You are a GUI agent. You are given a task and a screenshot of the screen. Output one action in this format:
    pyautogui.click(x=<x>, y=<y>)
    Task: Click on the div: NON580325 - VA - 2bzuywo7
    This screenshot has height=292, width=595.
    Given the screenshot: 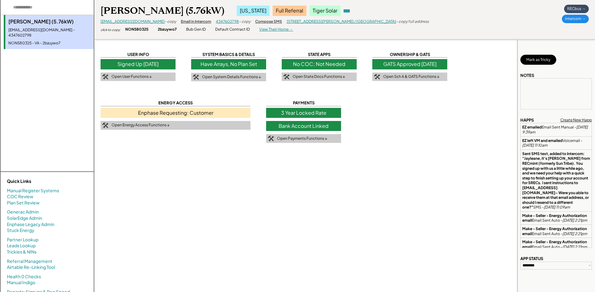 What is the action you would take?
    pyautogui.click(x=49, y=43)
    